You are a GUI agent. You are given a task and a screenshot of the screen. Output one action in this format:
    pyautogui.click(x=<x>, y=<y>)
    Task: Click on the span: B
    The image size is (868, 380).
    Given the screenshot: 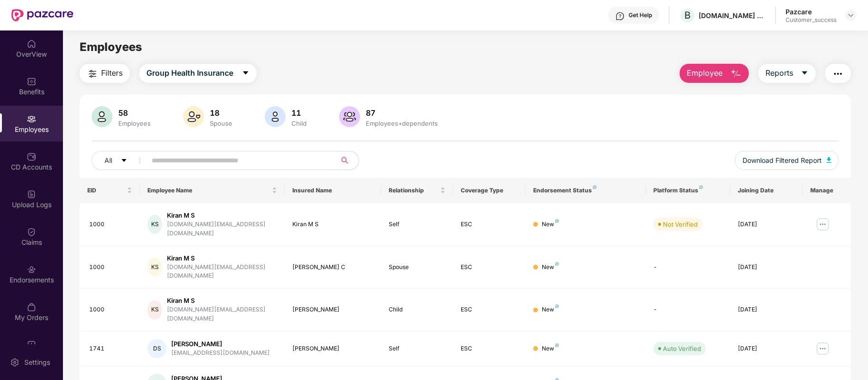 What is the action you would take?
    pyautogui.click(x=687, y=15)
    